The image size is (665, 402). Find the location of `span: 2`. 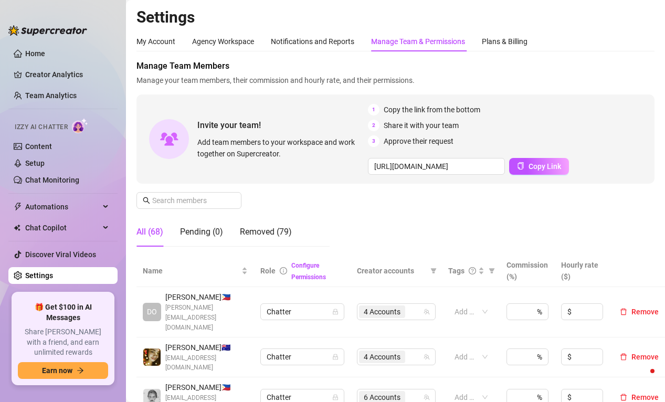

span: 2 is located at coordinates (374, 125).